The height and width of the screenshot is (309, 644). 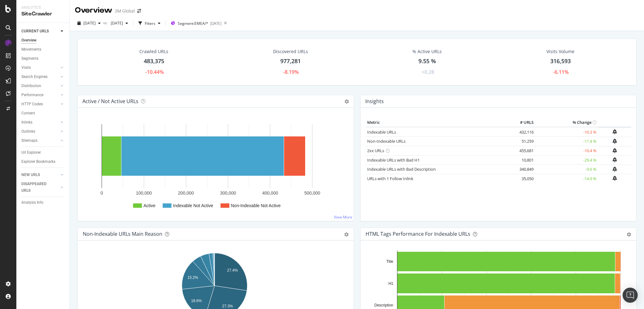 What do you see at coordinates (343, 217) in the screenshot?
I see `a: View More` at bounding box center [343, 217].